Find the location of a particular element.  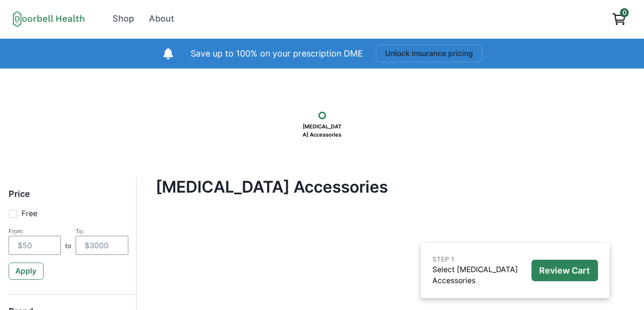

span: 0 is located at coordinates (625, 13).